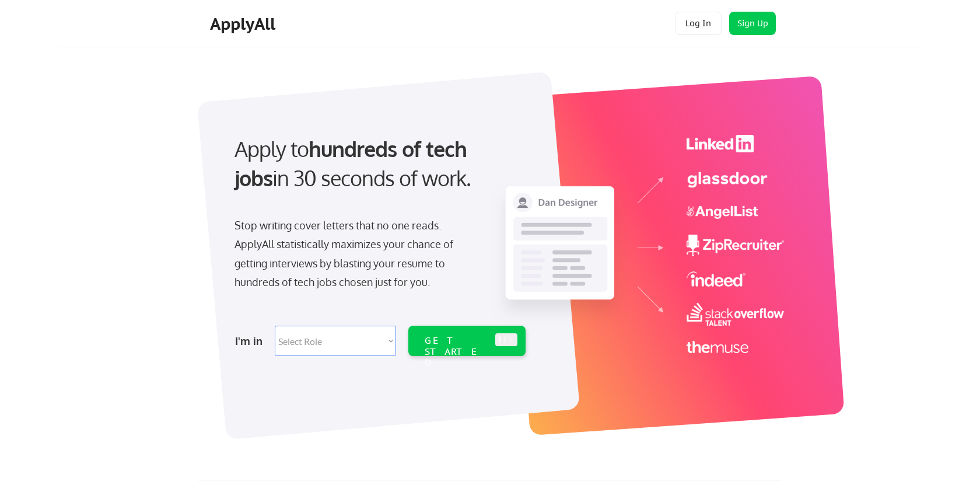  Describe the element at coordinates (753, 23) in the screenshot. I see `button: Sign Up` at that location.